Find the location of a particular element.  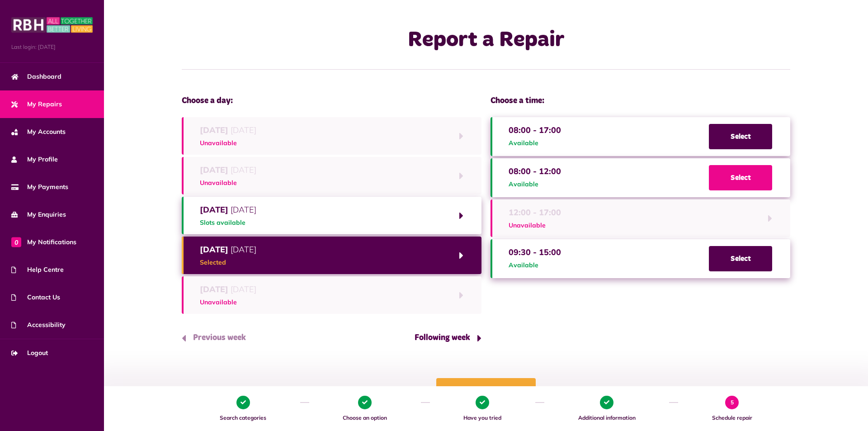

span: 1 is located at coordinates (243, 403).